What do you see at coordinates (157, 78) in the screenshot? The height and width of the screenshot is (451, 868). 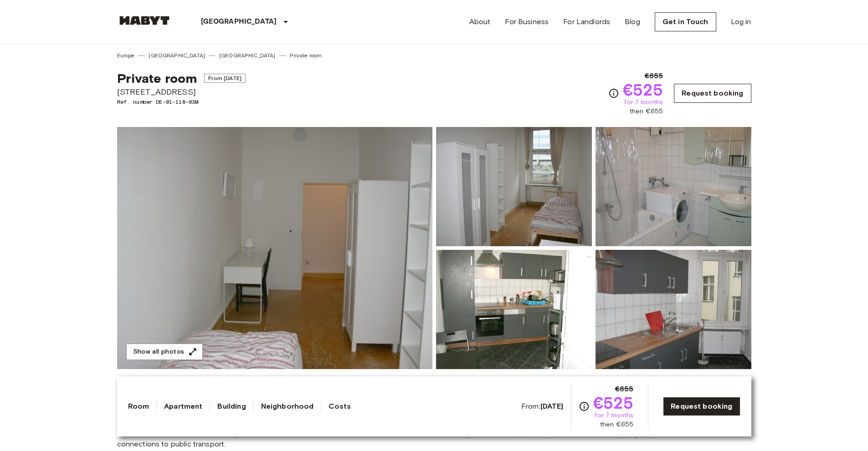 I see `span: Private room` at bounding box center [157, 78].